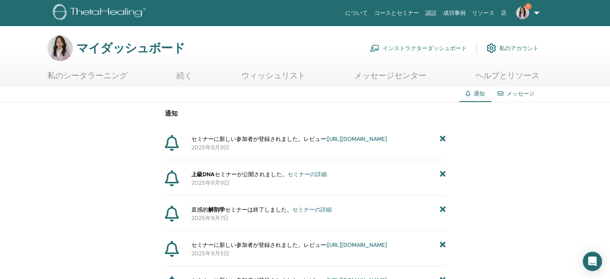 Image resolution: width=610 pixels, height=279 pixels. What do you see at coordinates (521, 93) in the screenshot?
I see `a: メッセージ` at bounding box center [521, 93].